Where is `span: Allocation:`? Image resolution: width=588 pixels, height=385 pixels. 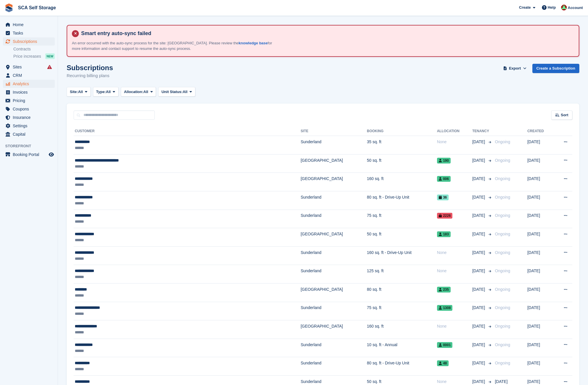 span: Allocation: is located at coordinates (134, 92).